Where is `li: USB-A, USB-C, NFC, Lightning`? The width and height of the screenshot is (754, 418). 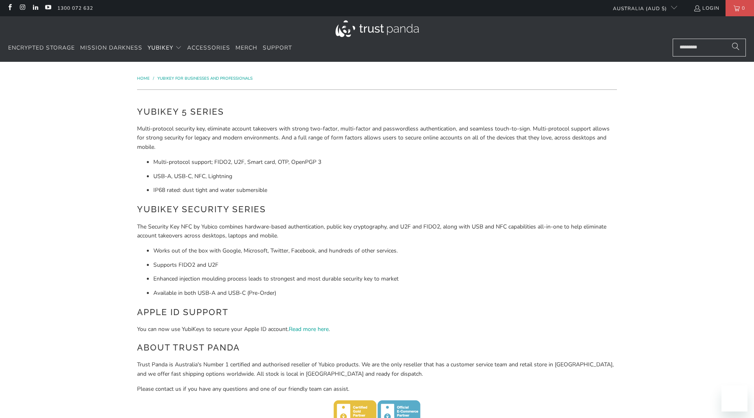
li: USB-A, USB-C, NFC, Lightning is located at coordinates (385, 176).